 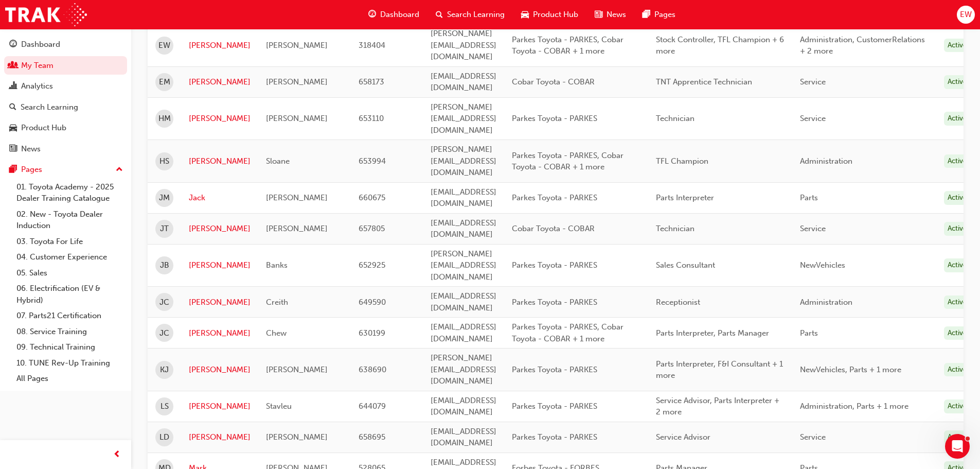 What do you see at coordinates (371, 81) in the screenshot?
I see `span: 658173` at bounding box center [371, 81].